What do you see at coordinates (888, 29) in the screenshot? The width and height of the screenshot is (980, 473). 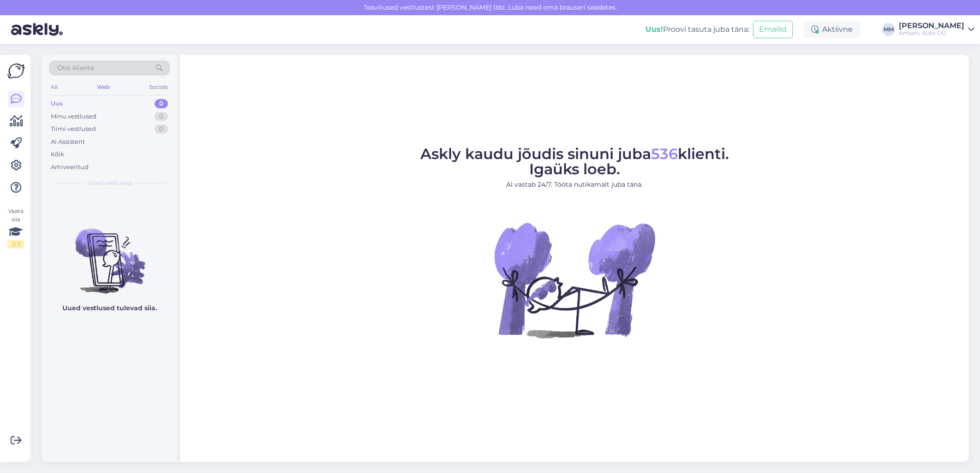 I see `div: MM` at bounding box center [888, 29].